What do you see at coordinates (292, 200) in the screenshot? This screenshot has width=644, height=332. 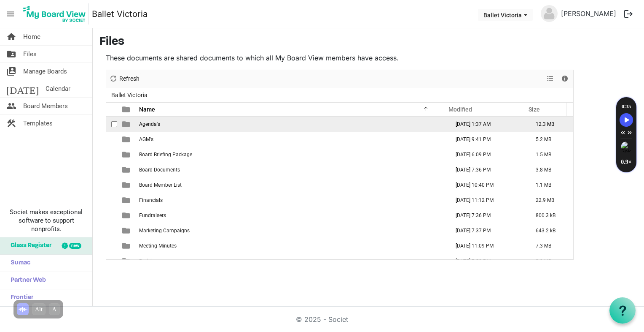 I see `td: Financials is template cell column header Name` at bounding box center [292, 200].